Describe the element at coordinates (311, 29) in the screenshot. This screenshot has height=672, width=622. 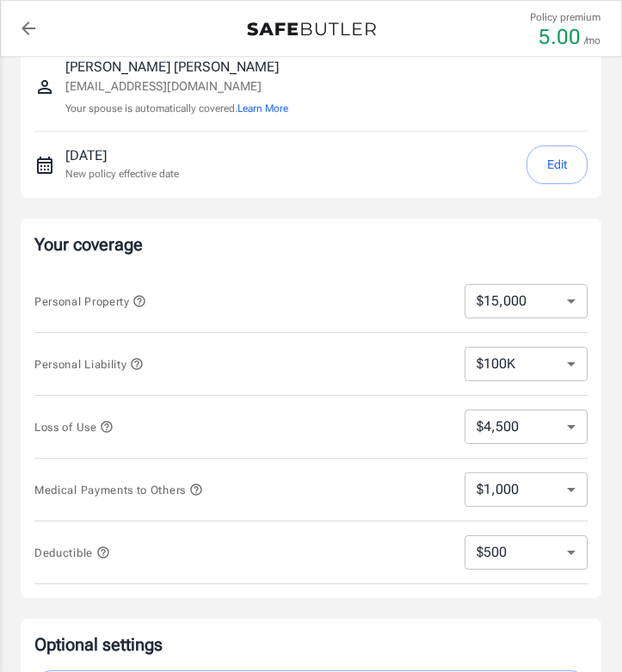
I see `img: Back to quotes` at that location.